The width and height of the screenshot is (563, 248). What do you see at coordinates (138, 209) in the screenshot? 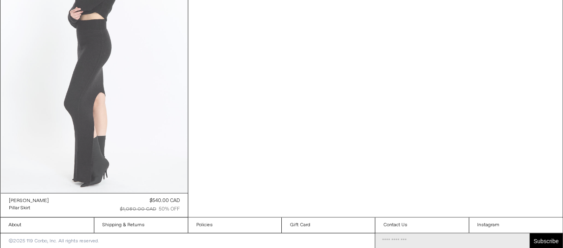
I see `div: $1,080.00 CAD` at bounding box center [138, 209].